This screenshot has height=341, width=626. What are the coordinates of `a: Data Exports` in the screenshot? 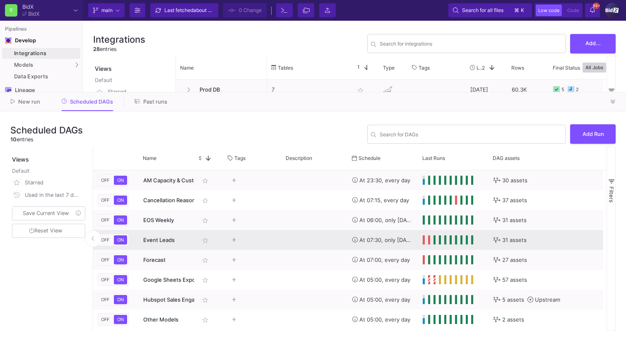 It's located at (41, 77).